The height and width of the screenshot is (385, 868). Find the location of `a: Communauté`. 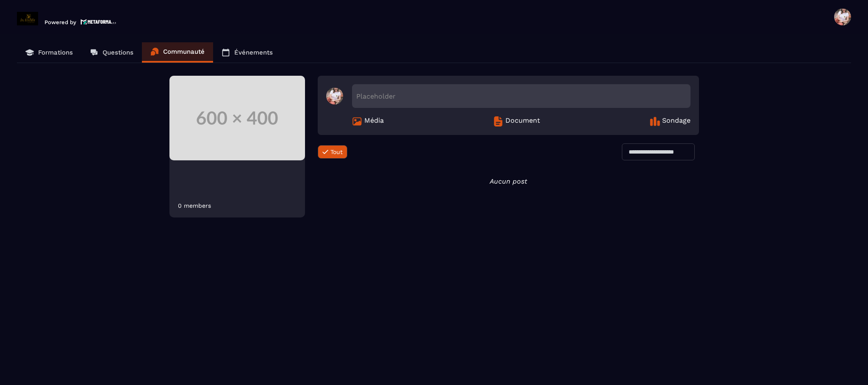

a: Communauté is located at coordinates (177, 53).